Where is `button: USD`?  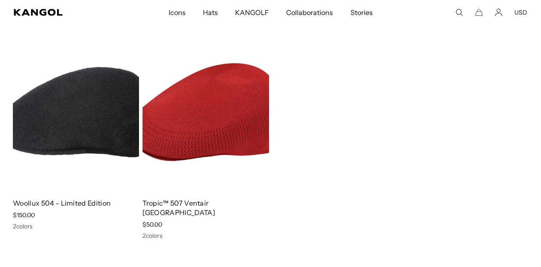 button: USD is located at coordinates (521, 12).